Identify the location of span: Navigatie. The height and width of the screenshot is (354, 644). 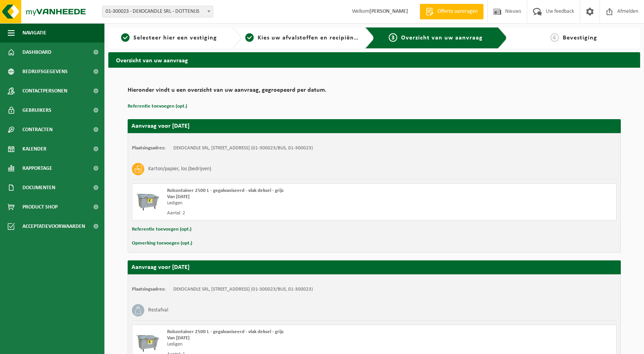
(34, 33).